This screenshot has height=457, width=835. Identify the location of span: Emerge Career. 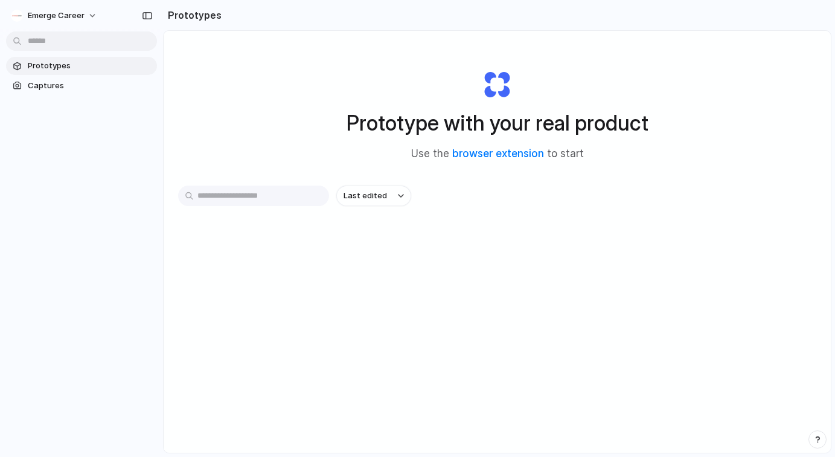
(56, 16).